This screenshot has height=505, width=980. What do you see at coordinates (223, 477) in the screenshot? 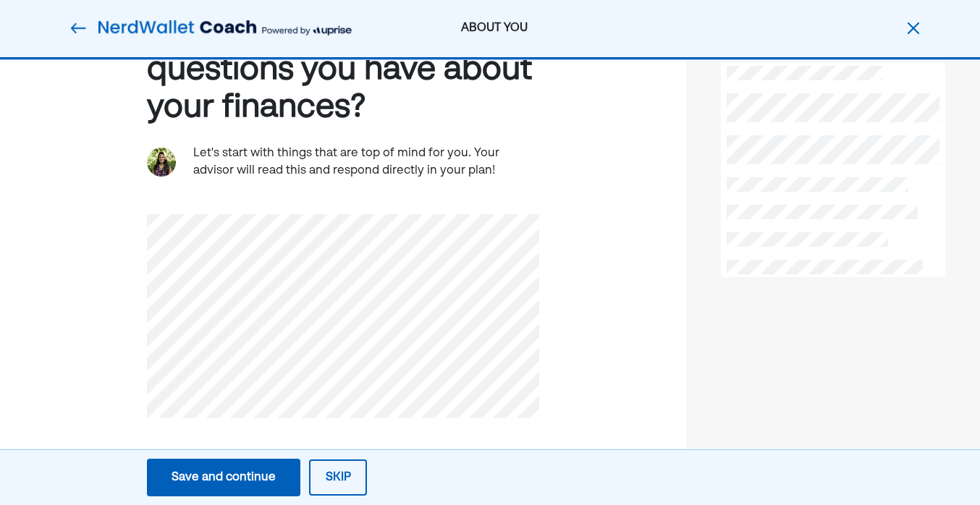
I see `button: Save and continue` at bounding box center [223, 477].